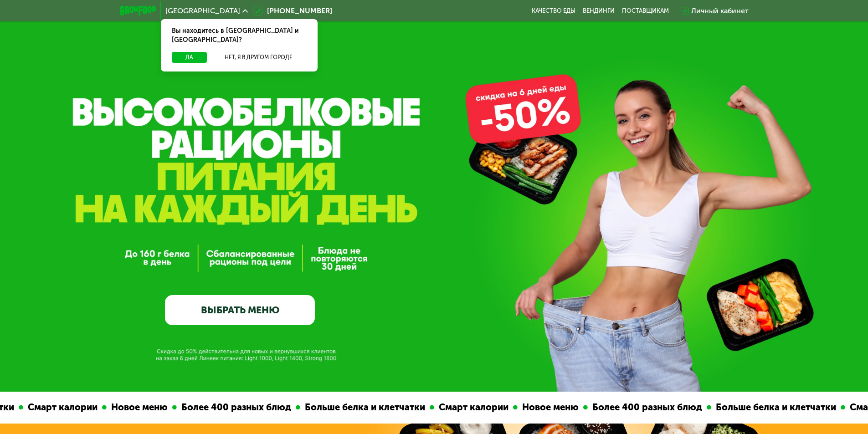 Image resolution: width=868 pixels, height=434 pixels. I want to click on div: Личный кабинет, so click(720, 11).